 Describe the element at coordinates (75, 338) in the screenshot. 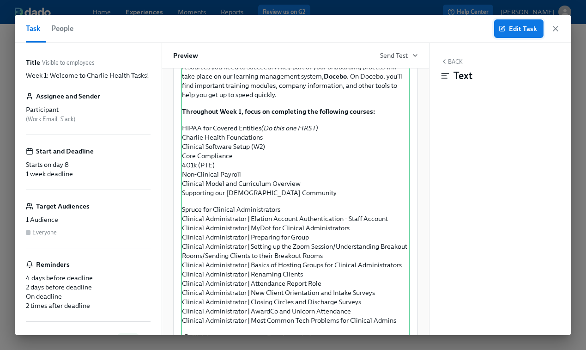

I see `h6: Triggered Timeline Items` at that location.